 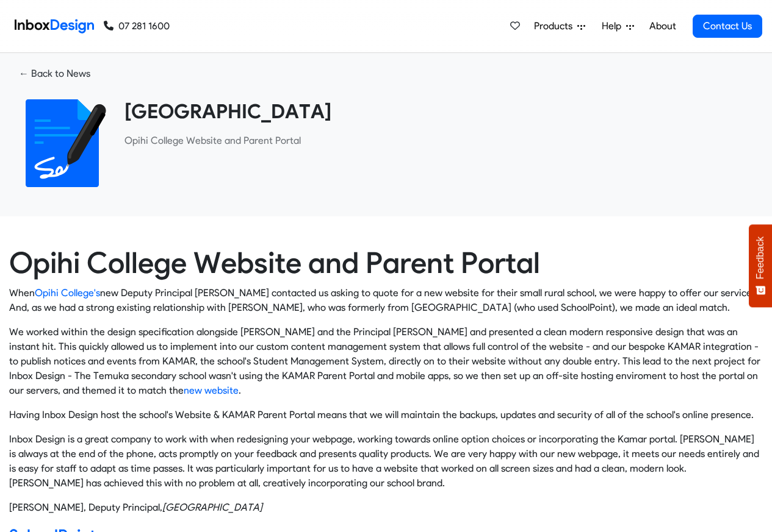 I want to click on p: ​Opihi College Website and Parent Portal, so click(x=438, y=141).